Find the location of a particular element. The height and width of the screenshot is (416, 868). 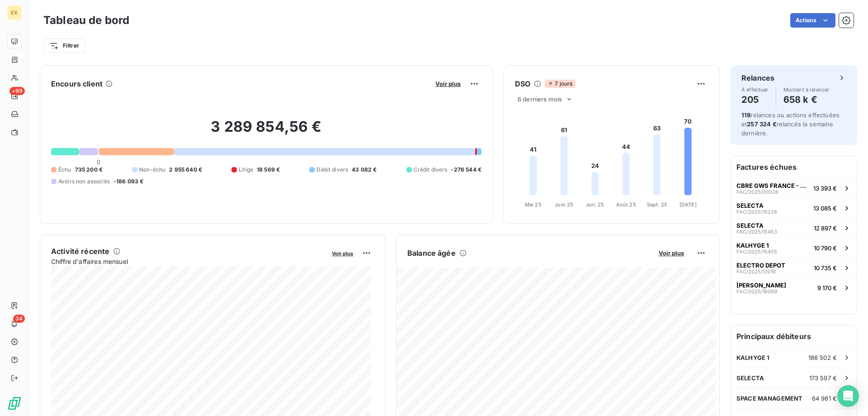

span: 43 082 € is located at coordinates (364, 170).